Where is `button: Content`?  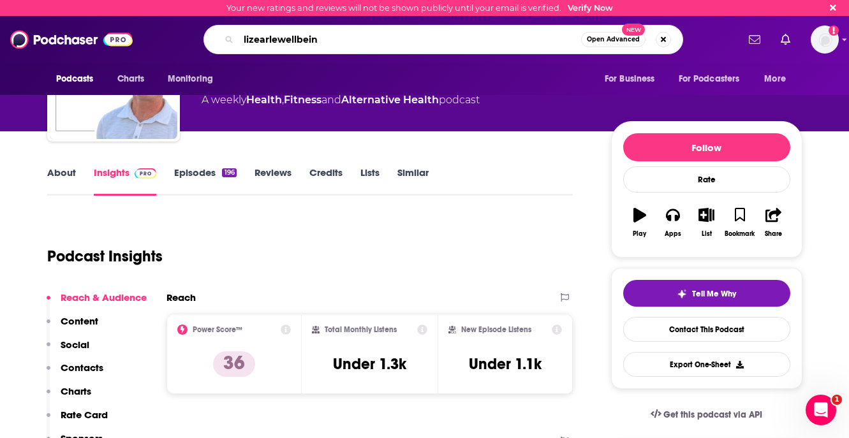 button: Content is located at coordinates (72, 326).